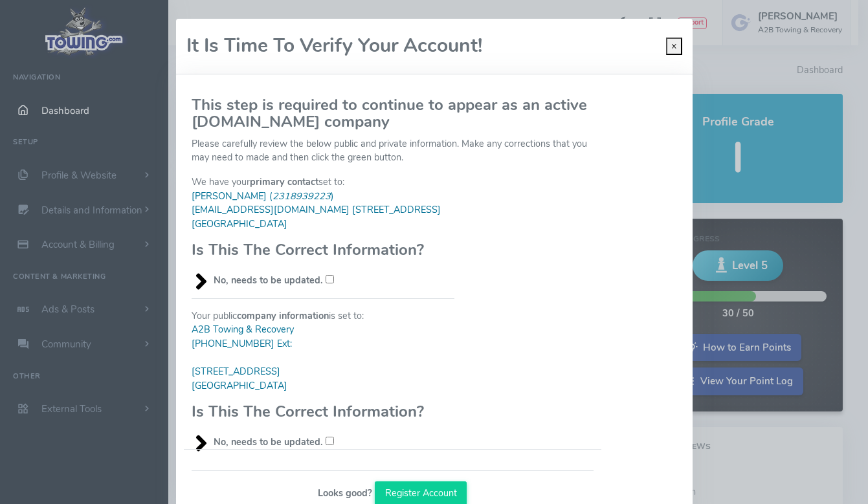  I want to click on div: We have your set to:, so click(323, 231).